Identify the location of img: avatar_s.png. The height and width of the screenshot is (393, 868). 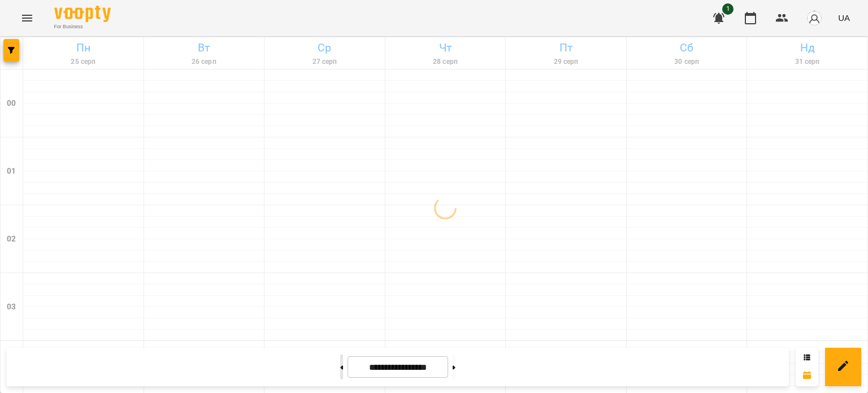
(814, 18).